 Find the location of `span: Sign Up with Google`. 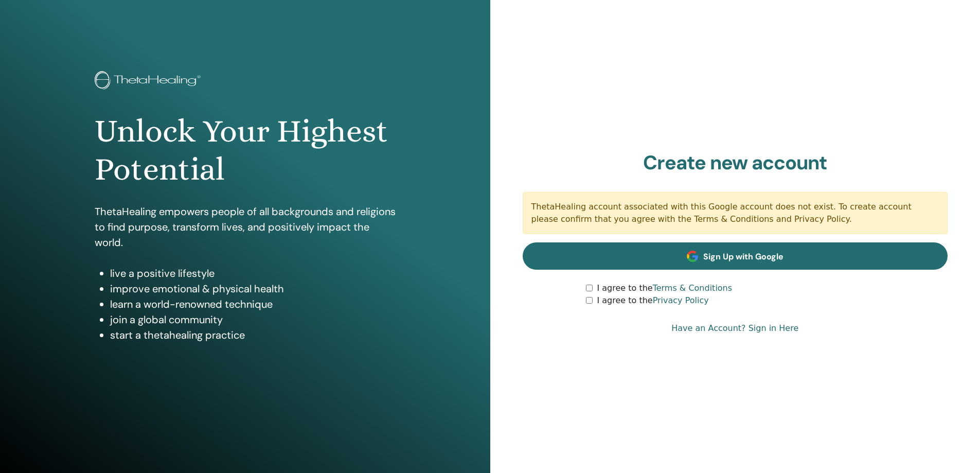

span: Sign Up with Google is located at coordinates (743, 256).